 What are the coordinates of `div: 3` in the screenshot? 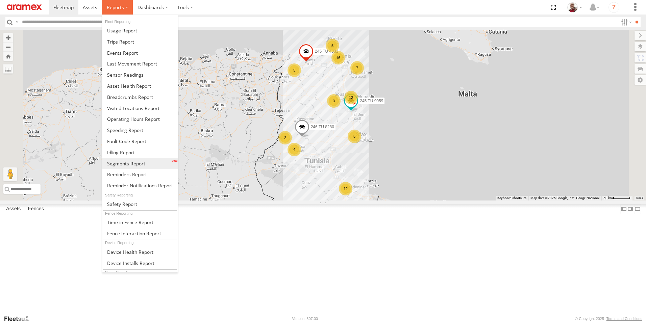 It's located at (334, 101).